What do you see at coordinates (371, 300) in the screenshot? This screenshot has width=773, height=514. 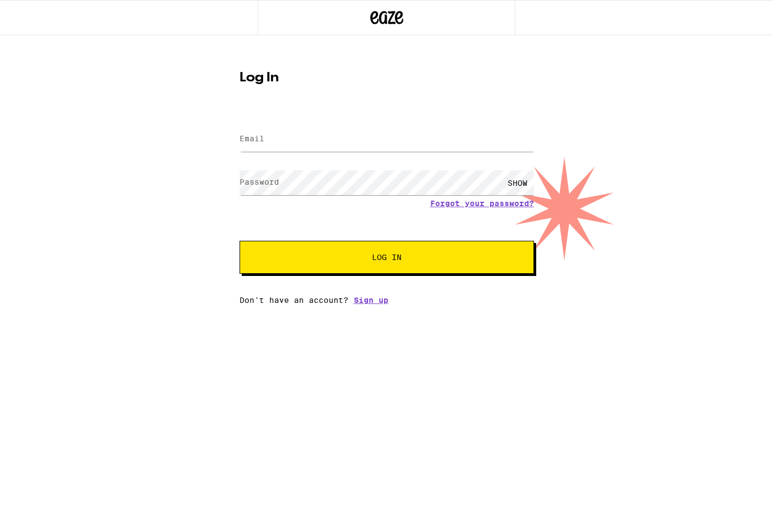 I see `a: Sign up` at bounding box center [371, 300].